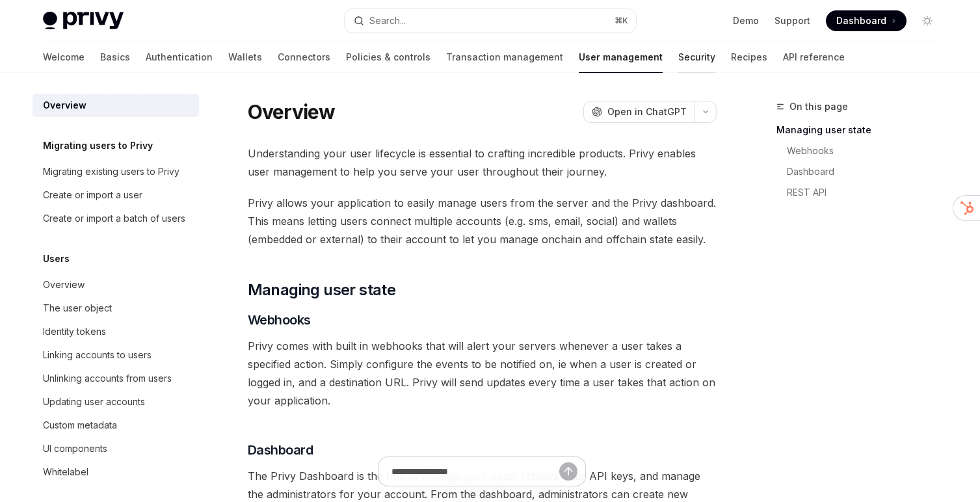 This screenshot has height=502, width=980. What do you see at coordinates (97, 355) in the screenshot?
I see `div: Linking accounts to users` at bounding box center [97, 355].